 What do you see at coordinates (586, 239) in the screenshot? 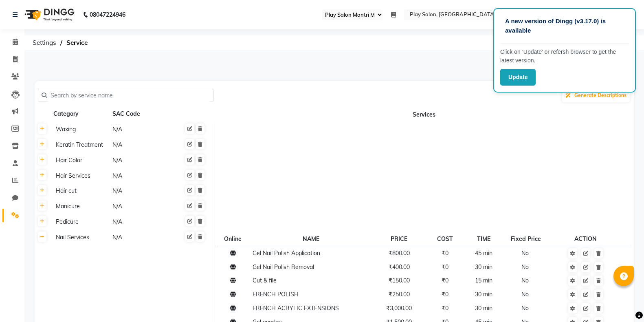
I see `th: ACTION` at bounding box center [586, 239].